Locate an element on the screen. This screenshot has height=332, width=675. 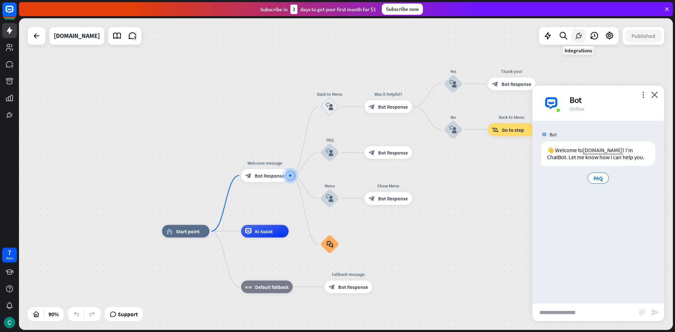
div: 3 is located at coordinates (294, 9).